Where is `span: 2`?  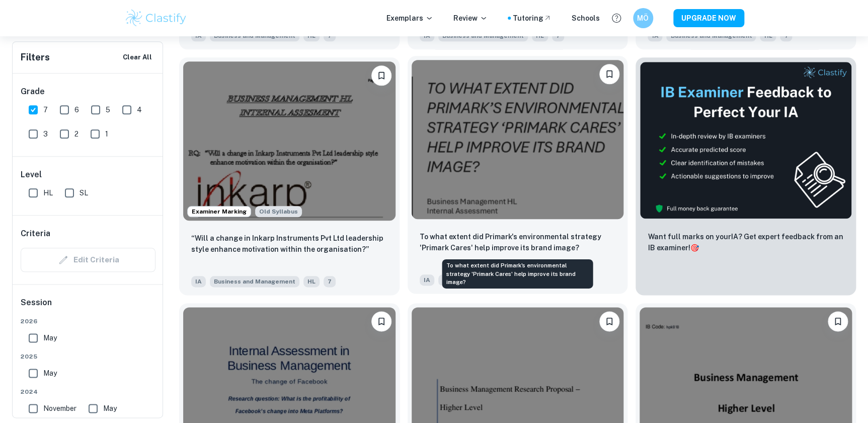
span: 2 is located at coordinates (76, 134).